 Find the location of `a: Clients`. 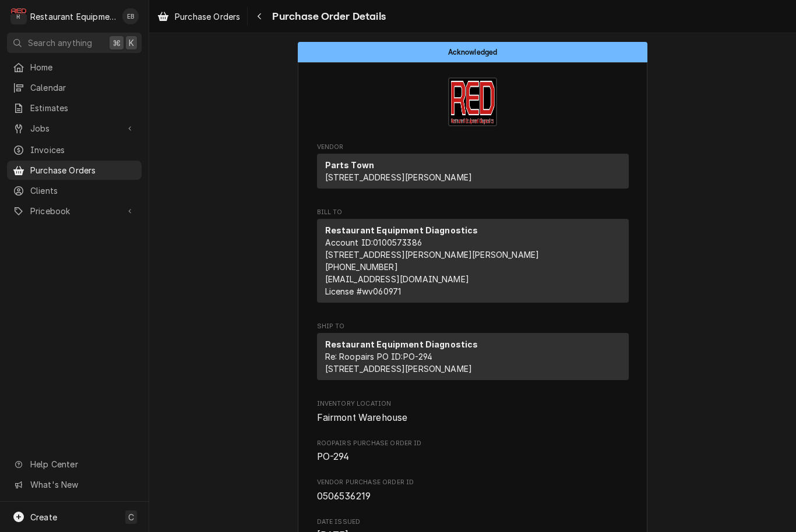

a: Clients is located at coordinates (74, 191).